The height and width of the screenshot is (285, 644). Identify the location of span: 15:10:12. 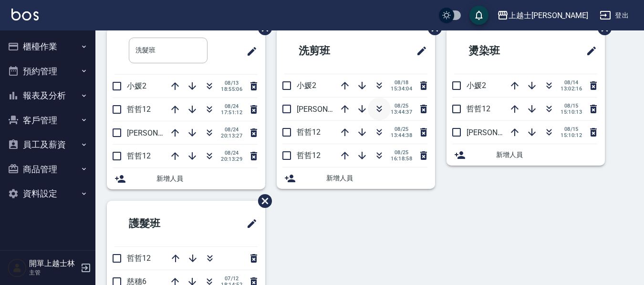
(571, 135).